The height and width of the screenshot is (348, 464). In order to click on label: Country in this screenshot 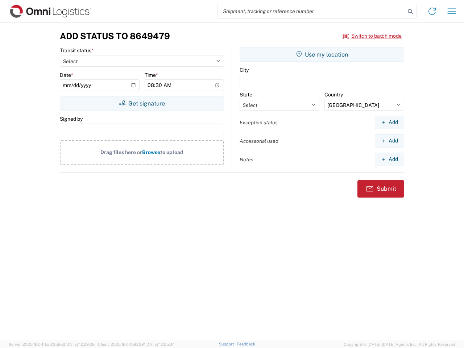, I will do `click(333, 95)`.